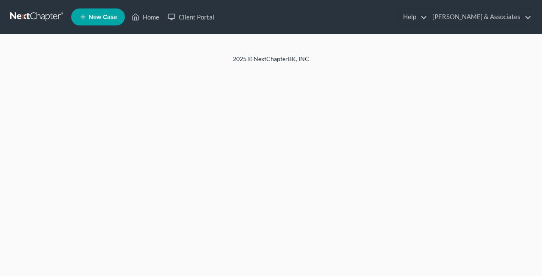 The height and width of the screenshot is (276, 542). What do you see at coordinates (413, 17) in the screenshot?
I see `a: Help` at bounding box center [413, 17].